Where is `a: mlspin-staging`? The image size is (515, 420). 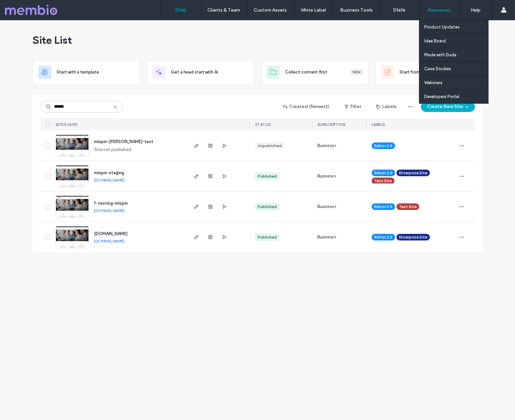 a: mlspin-staging is located at coordinates (109, 173).